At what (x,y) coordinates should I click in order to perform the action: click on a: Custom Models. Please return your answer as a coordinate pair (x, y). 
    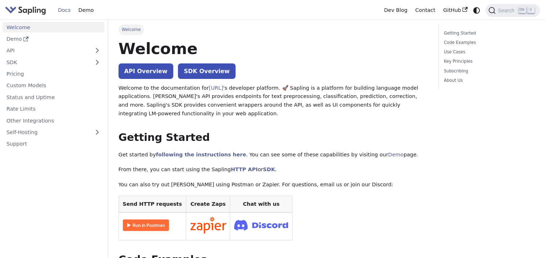
    Looking at the image, I should click on (53, 85).